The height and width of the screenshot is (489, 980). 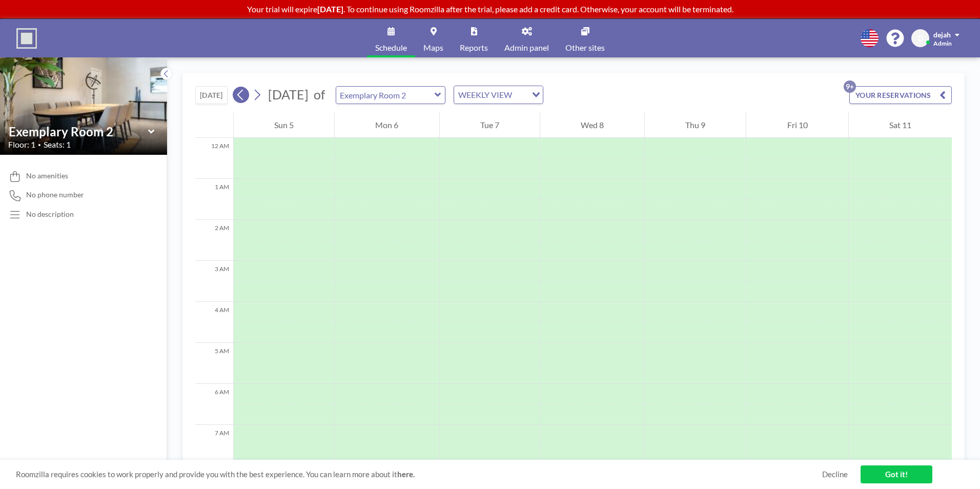 What do you see at coordinates (214, 446) in the screenshot?
I see `div: 7 AM` at bounding box center [214, 446].